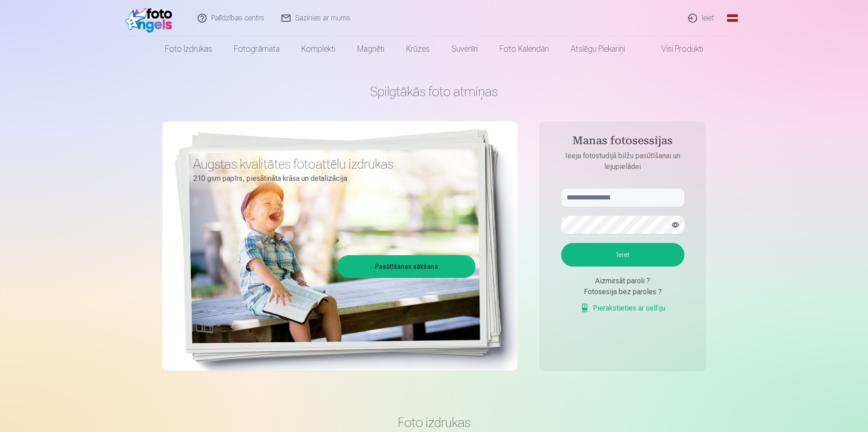  Describe the element at coordinates (622, 292) in the screenshot. I see `div: Fotosesija bez paroles ?` at that location.